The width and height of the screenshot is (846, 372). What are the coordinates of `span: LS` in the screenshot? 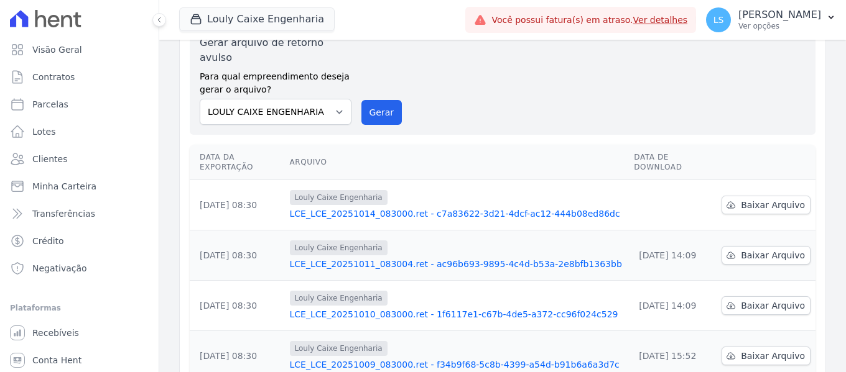 It's located at (718, 20).